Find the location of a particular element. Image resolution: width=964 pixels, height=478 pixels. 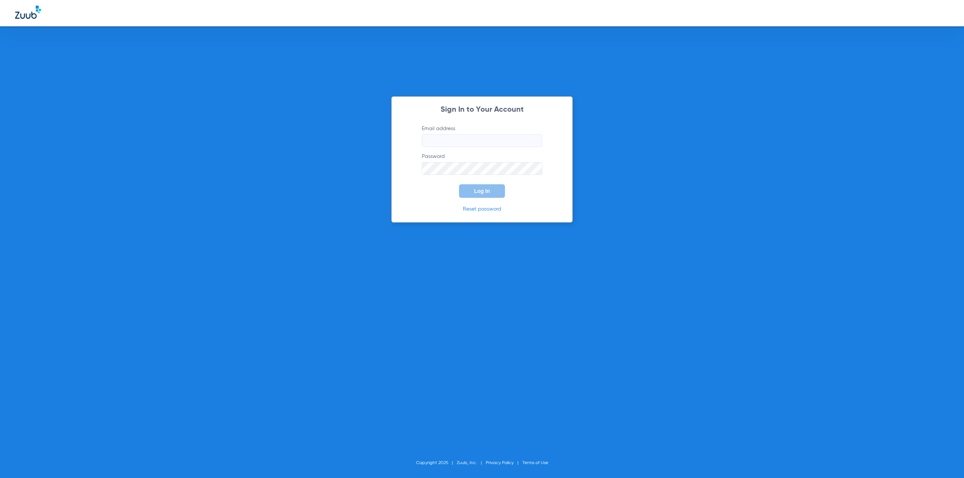

a: Privacy Policy is located at coordinates (500, 463).